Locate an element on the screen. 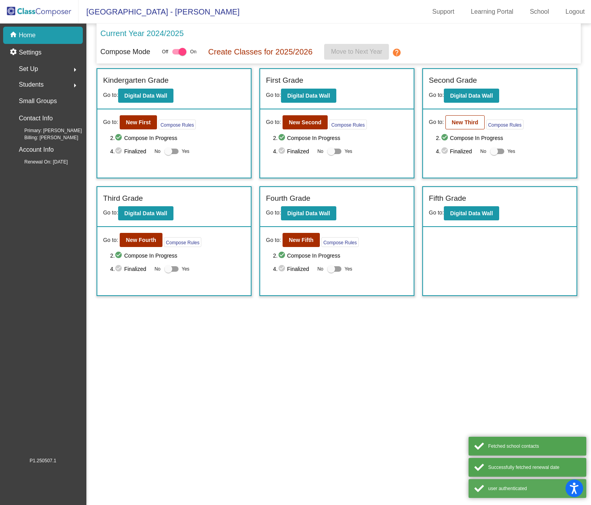 Image resolution: width=591 pixels, height=505 pixels. button: Move to Next Year is located at coordinates (356, 52).